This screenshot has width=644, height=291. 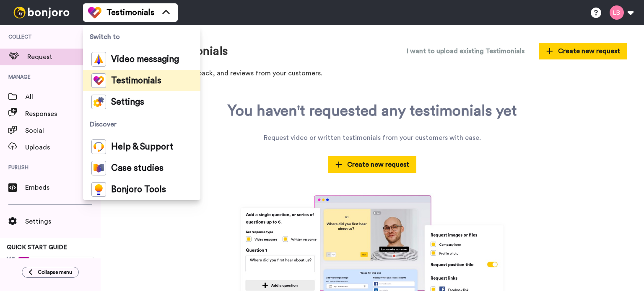 I want to click on h1: Request testimonials, so click(x=172, y=51).